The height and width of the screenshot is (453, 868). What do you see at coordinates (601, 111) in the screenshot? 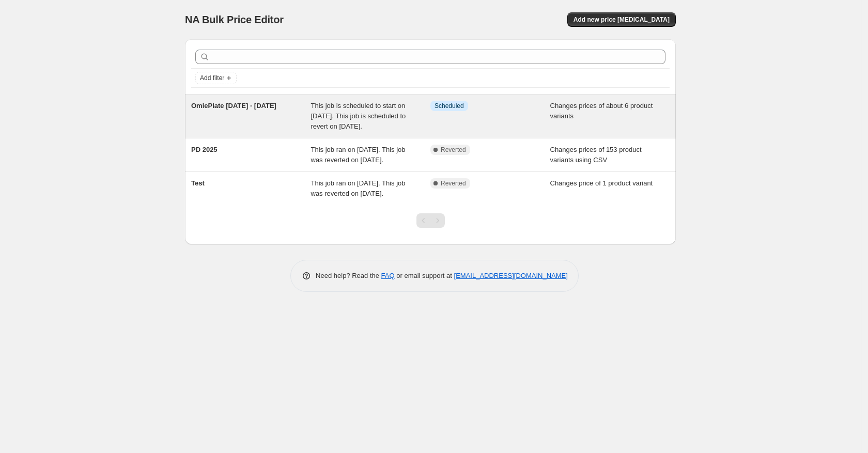
I see `span: Changes prices of about 6 product variants` at bounding box center [601, 111].